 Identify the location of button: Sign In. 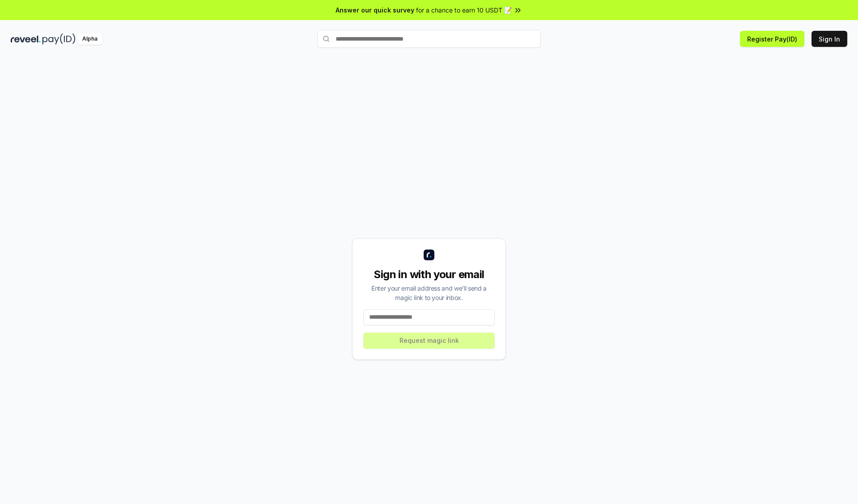
(829, 39).